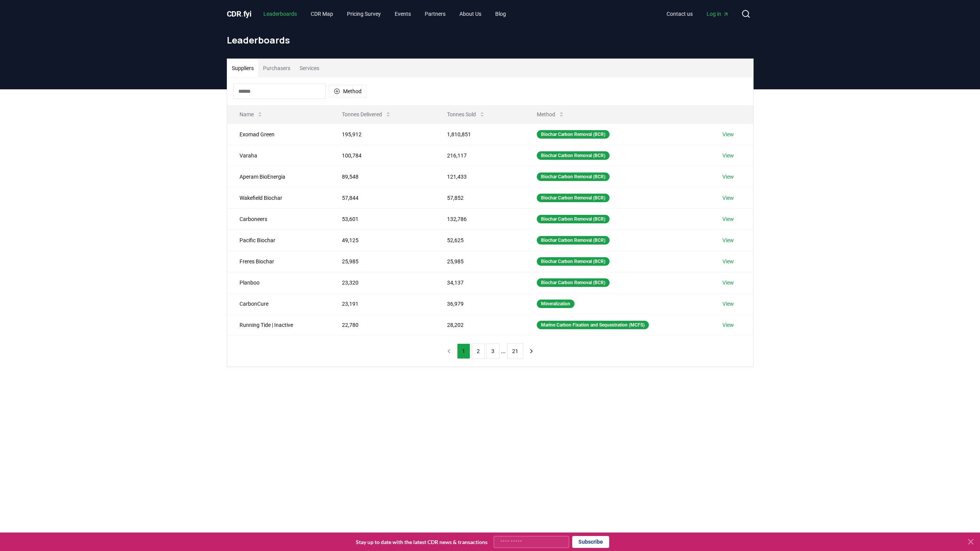  What do you see at coordinates (464, 351) in the screenshot?
I see `button: 1` at bounding box center [464, 351].